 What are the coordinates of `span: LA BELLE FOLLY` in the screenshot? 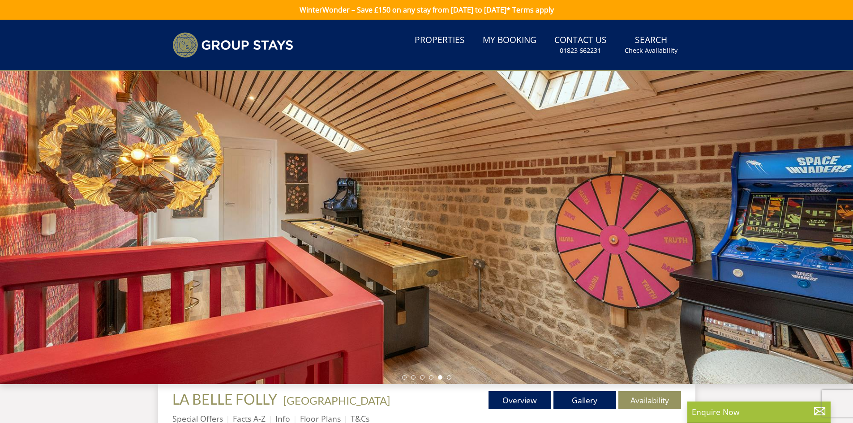 It's located at (225, 399).